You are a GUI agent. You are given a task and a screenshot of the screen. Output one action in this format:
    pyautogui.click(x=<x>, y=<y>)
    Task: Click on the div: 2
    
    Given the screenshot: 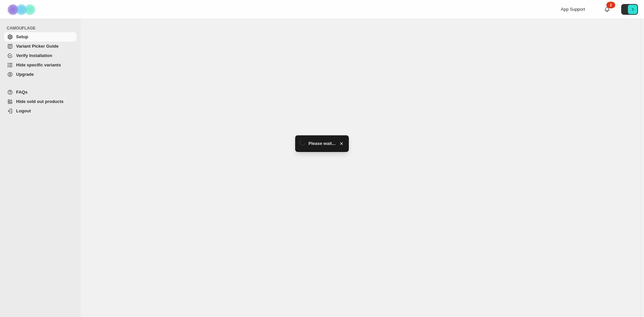 What is the action you would take?
    pyautogui.click(x=611, y=5)
    